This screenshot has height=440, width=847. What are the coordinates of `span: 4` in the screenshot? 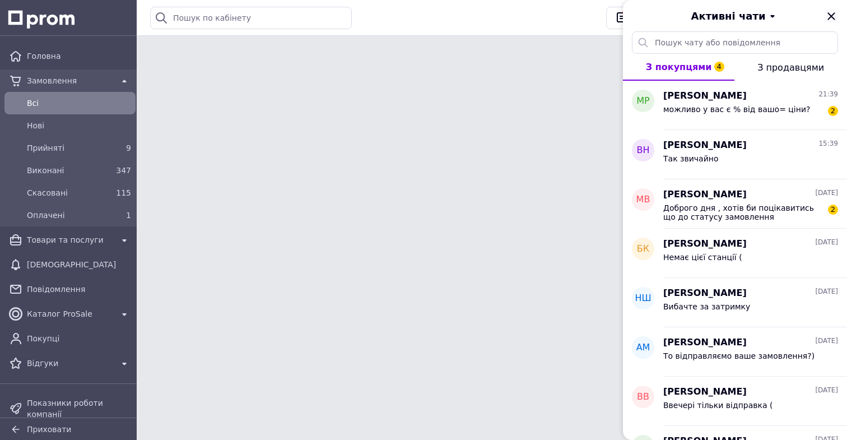 It's located at (719, 67).